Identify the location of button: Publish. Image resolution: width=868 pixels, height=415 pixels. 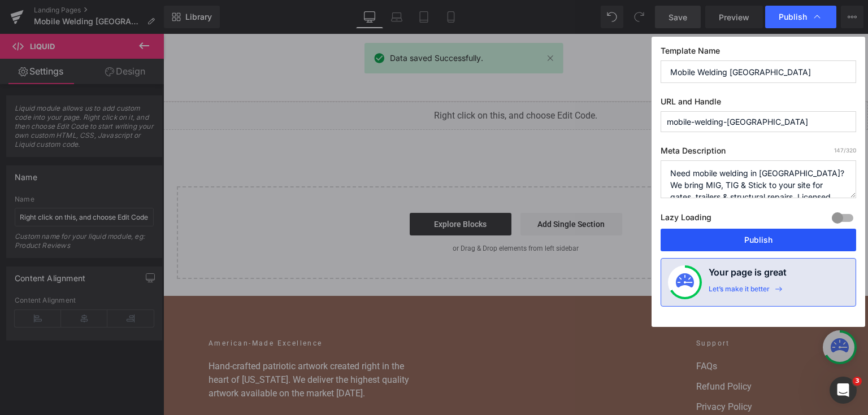
(758, 240).